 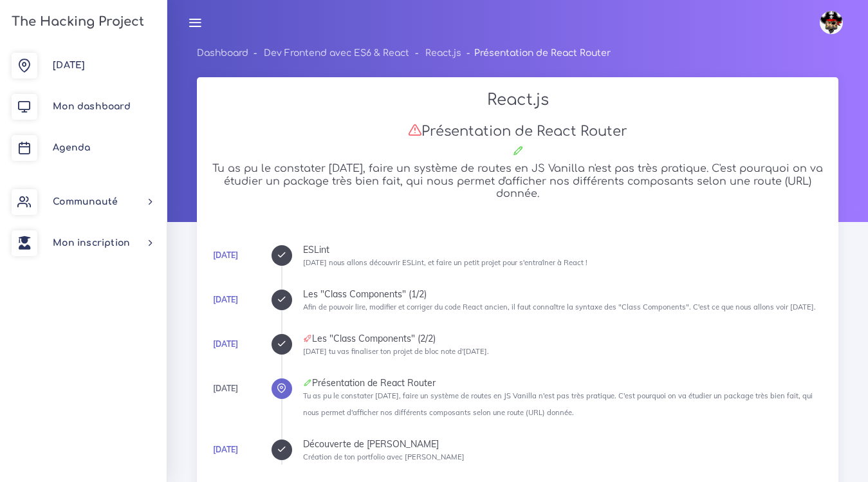 I want to click on span: Communauté, so click(x=85, y=201).